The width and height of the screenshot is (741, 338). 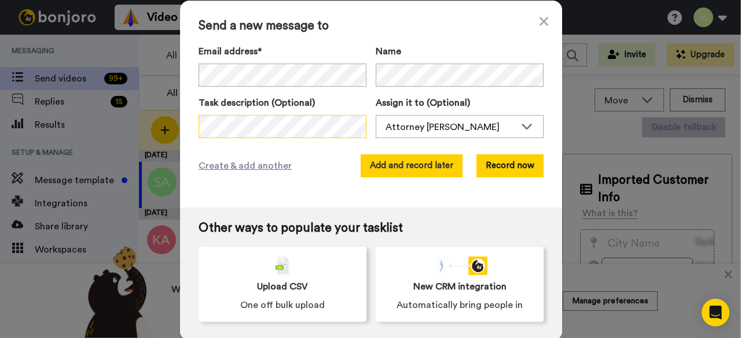 I want to click on label: Assign it to (Optional), so click(x=459, y=103).